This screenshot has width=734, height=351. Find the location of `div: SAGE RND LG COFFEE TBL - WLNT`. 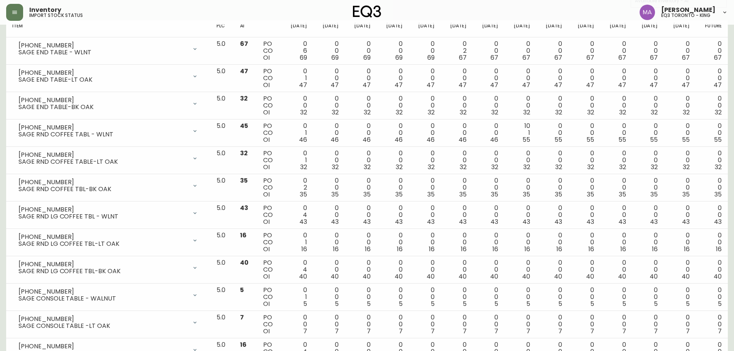

div: SAGE RND LG COFFEE TBL - WLNT is located at coordinates (103, 217).